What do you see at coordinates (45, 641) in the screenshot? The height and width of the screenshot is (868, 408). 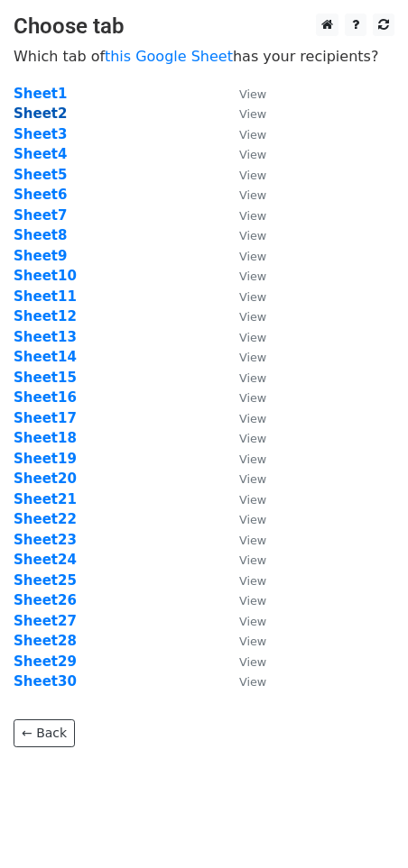 I see `strong: Sheet28` at bounding box center [45, 641].